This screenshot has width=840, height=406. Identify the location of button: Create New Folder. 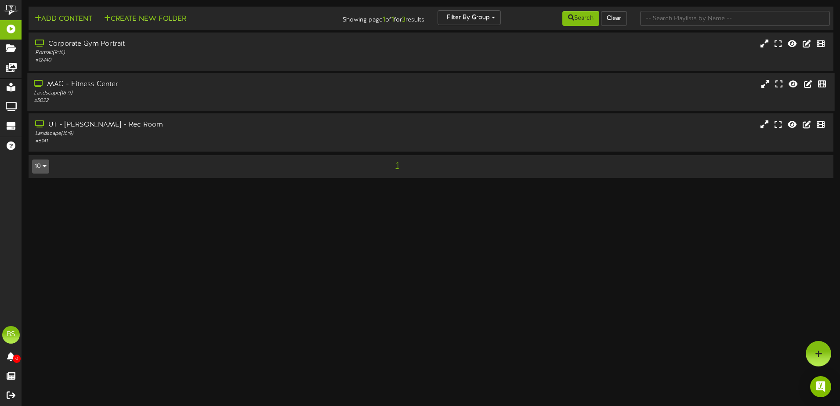
(145, 19).